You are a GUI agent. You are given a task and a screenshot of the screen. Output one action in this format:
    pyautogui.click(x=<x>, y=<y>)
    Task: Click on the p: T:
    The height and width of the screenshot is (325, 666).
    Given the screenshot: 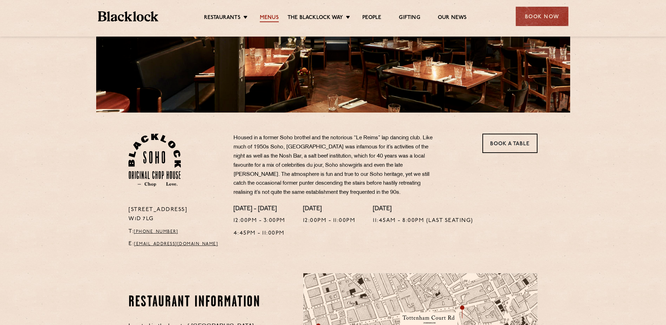 What is the action you would take?
    pyautogui.click(x=176, y=231)
    